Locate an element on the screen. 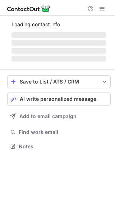 The height and width of the screenshot is (216, 115). button: Find work email is located at coordinates (59, 132).